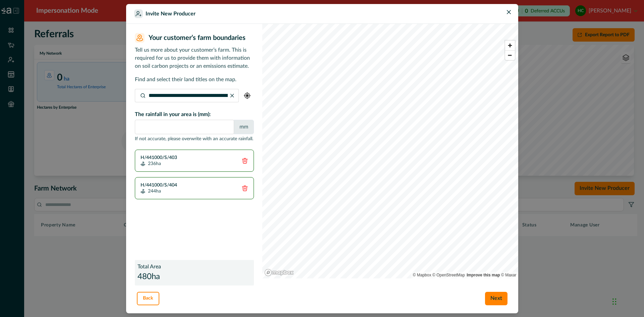 The width and height of the screenshot is (644, 317). What do you see at coordinates (627, 301) in the screenshot?
I see `div: Chat Widget` at bounding box center [627, 301].